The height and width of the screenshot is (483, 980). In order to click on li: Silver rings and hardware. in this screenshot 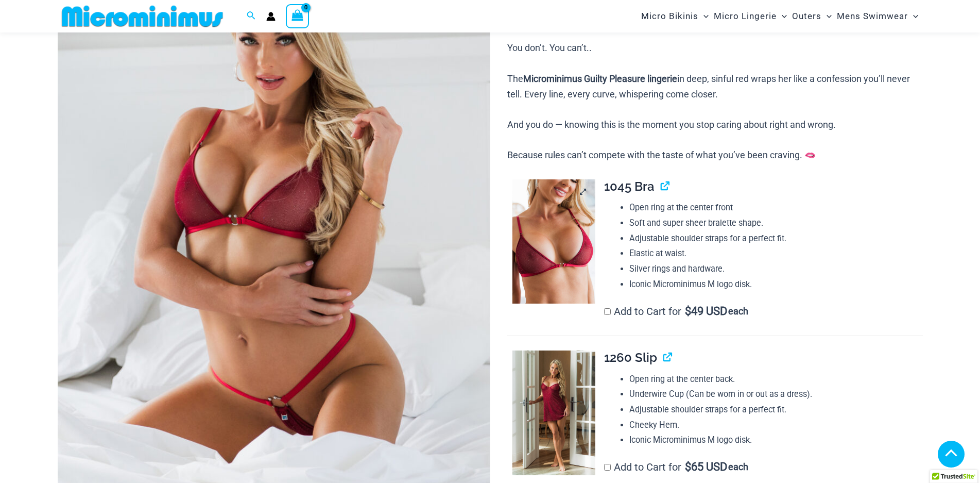, I will do `click(776, 269)`.